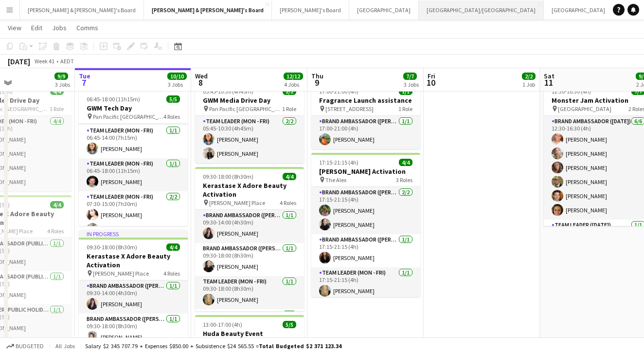 The image size is (644, 354). Describe the element at coordinates (431, 82) in the screenshot. I see `span: 10` at that location.